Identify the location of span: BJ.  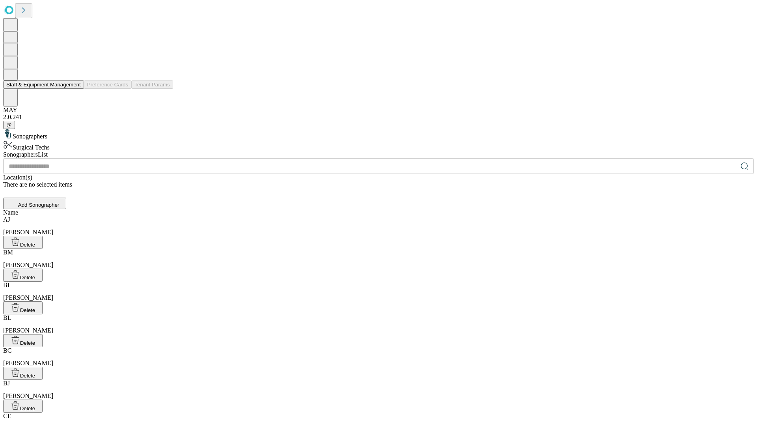
(6, 383).